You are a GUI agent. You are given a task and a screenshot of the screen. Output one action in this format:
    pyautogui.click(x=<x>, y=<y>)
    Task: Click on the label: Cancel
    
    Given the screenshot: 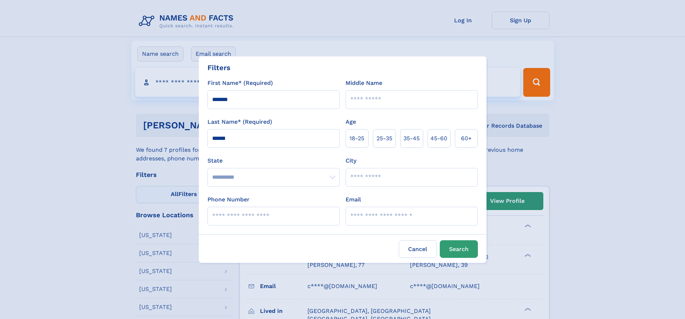 What is the action you would take?
    pyautogui.click(x=418, y=249)
    